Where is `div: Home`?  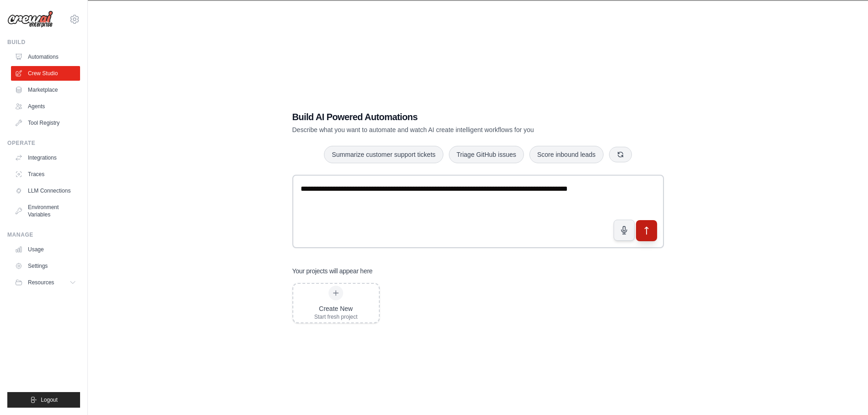 div: Home is located at coordinates (97, 8).